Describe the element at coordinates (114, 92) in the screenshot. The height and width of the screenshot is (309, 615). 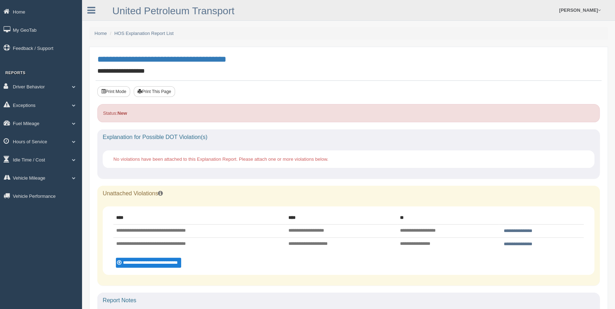
I see `button: Print Mode` at that location.